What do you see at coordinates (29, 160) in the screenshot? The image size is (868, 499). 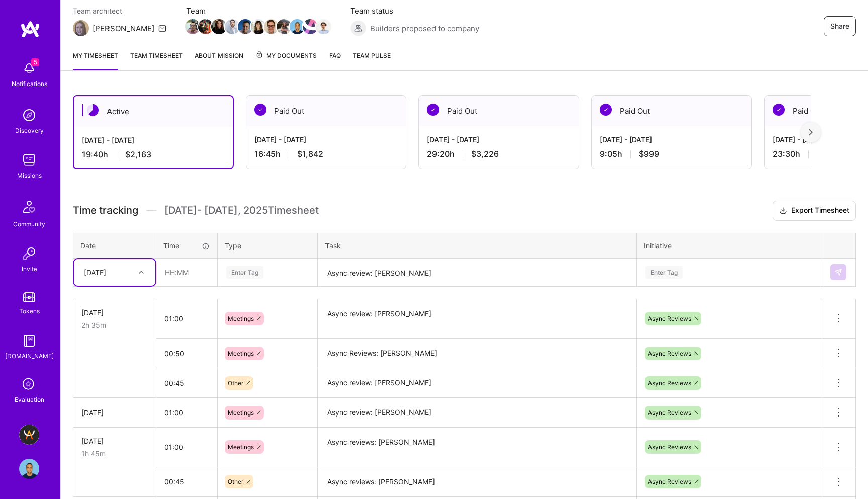 I see `img: teamwork` at bounding box center [29, 160].